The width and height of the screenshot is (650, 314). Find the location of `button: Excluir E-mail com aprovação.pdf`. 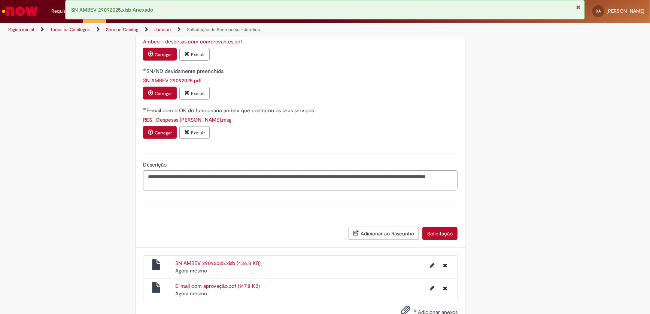

button: Excluir E-mail com aprovação.pdf is located at coordinates (445, 288).